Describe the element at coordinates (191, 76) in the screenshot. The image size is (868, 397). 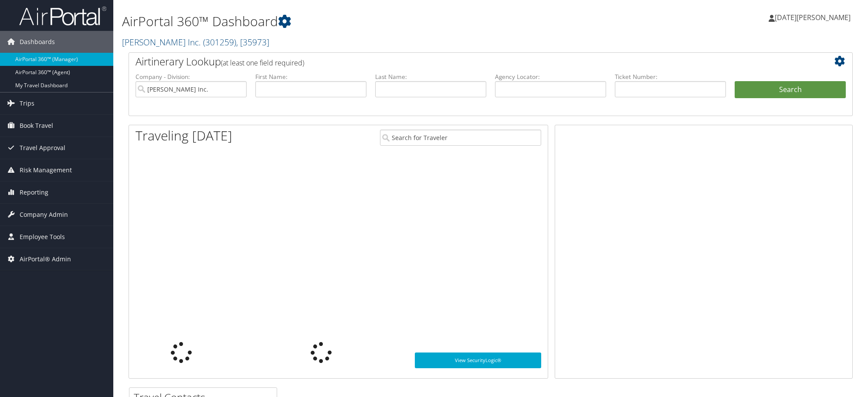
I see `label: Company - Division:` at that location.